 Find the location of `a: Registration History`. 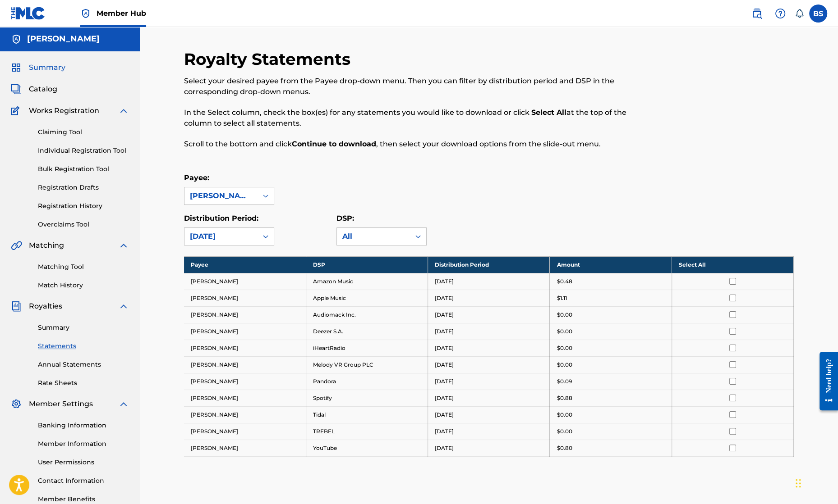

a: Registration History is located at coordinates (83, 206).